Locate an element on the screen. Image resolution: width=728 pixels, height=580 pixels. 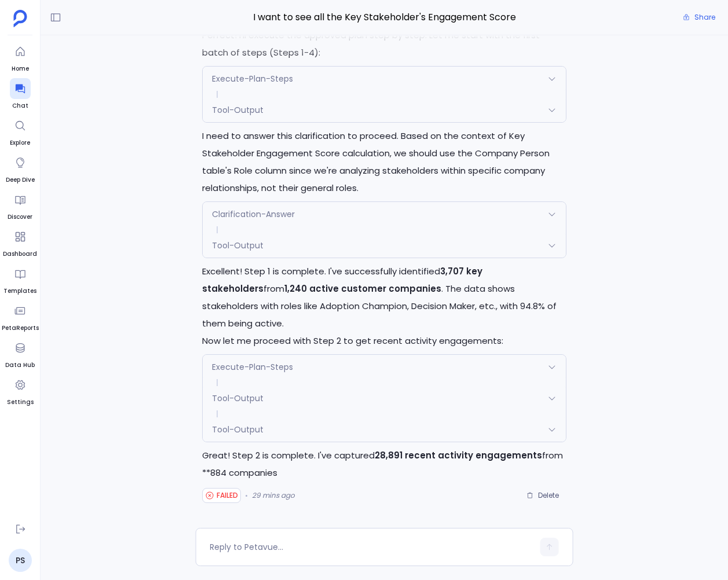
a: Deep Dive is located at coordinates (20, 168).